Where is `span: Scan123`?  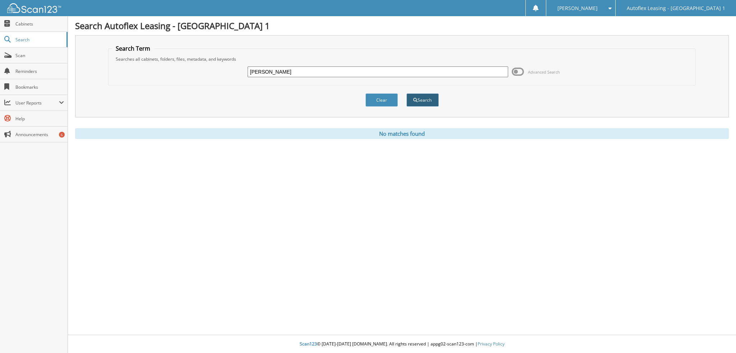 span: Scan123 is located at coordinates (308, 344).